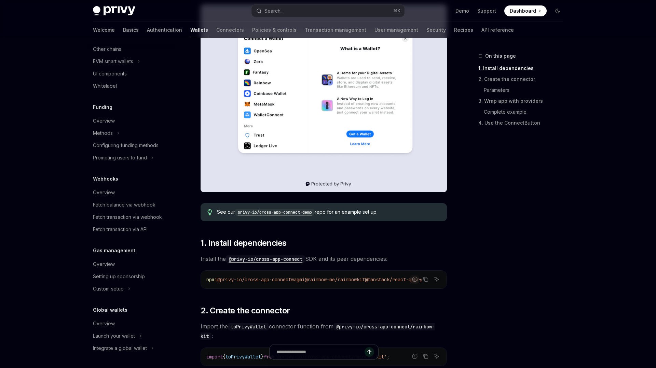  I want to click on div: Fetch transaction via webhook, so click(127, 217).